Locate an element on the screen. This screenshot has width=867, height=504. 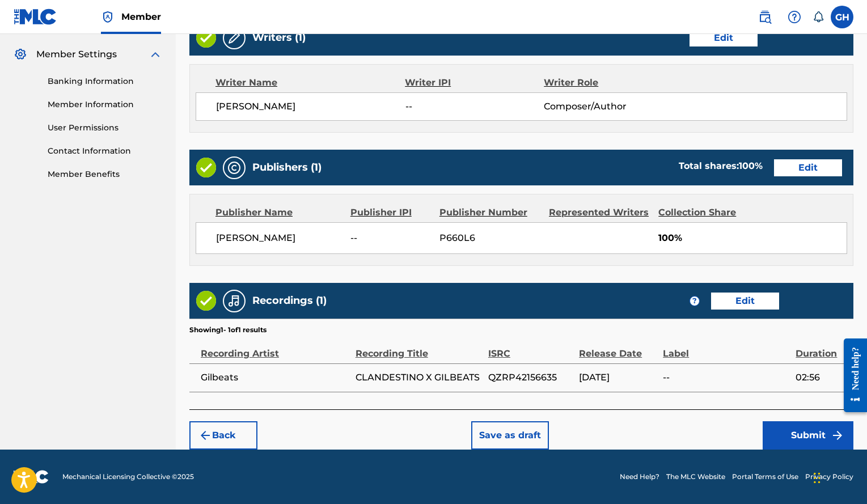
div: Writer Name is located at coordinates (310, 83).